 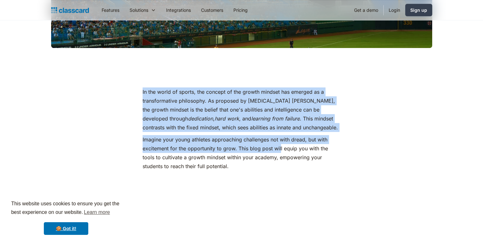 What do you see at coordinates (275, 118) in the screenshot?
I see `em: learning from failure` at bounding box center [275, 118].